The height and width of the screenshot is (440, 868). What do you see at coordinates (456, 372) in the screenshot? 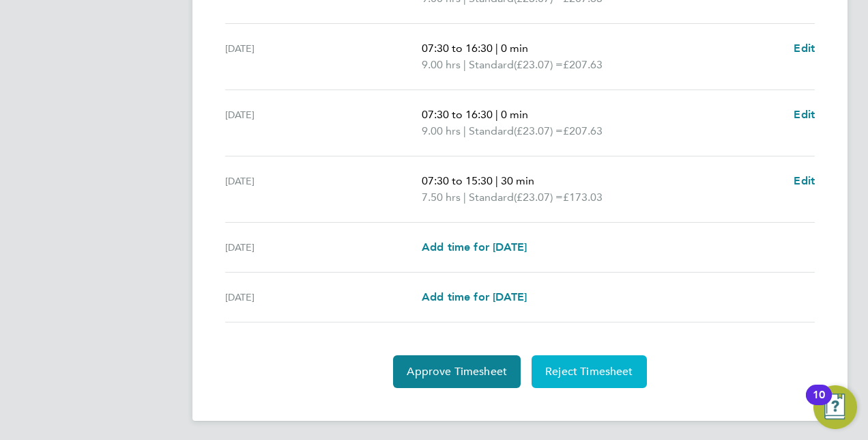
I see `button: Approve Timesheet` at bounding box center [456, 372].